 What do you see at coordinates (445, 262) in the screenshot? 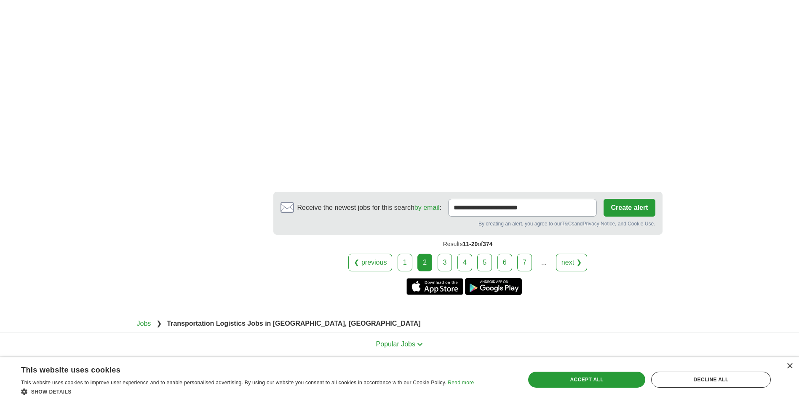
I see `a: 3` at bounding box center [445, 262].